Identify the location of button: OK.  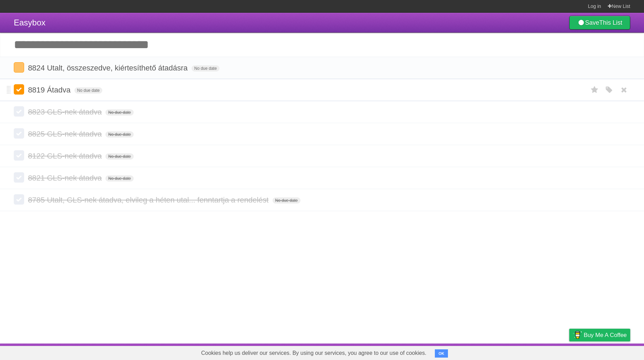
(441, 354).